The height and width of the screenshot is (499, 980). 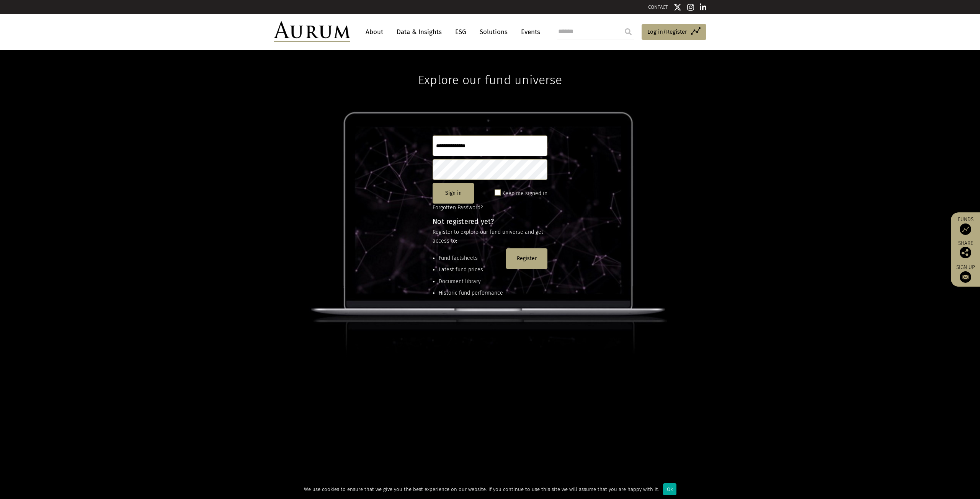 I want to click on a: Data & Insights, so click(x=420, y=32).